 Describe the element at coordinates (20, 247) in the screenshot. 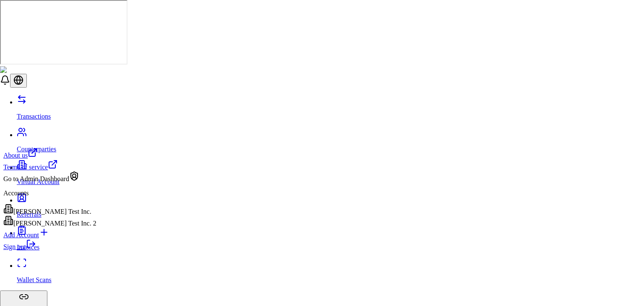

I see `a: Sign out` at that location.